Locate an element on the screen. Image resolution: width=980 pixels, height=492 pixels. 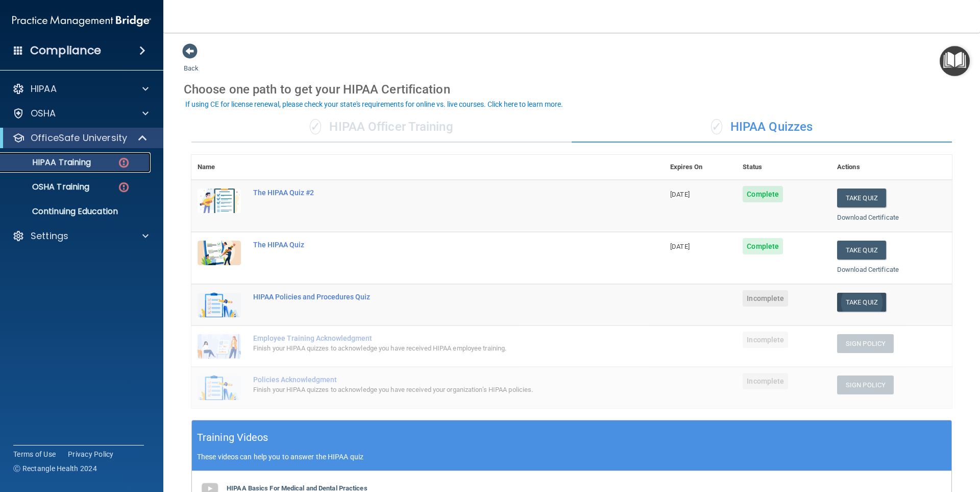
th: Actions is located at coordinates (891, 167).